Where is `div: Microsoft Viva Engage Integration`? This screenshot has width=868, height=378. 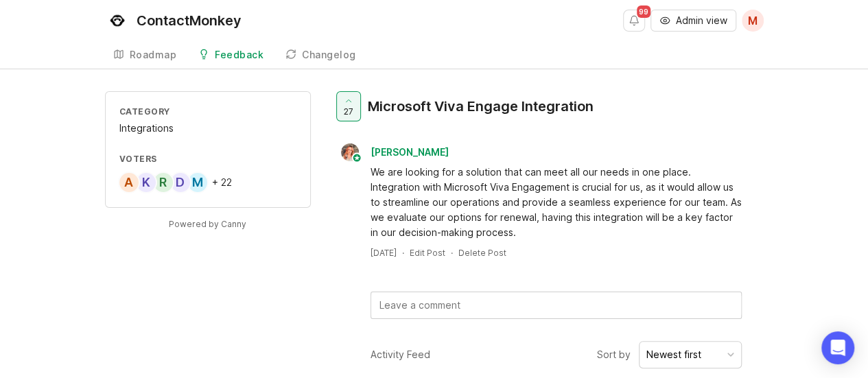
div: Microsoft Viva Engage Integration is located at coordinates (481, 106).